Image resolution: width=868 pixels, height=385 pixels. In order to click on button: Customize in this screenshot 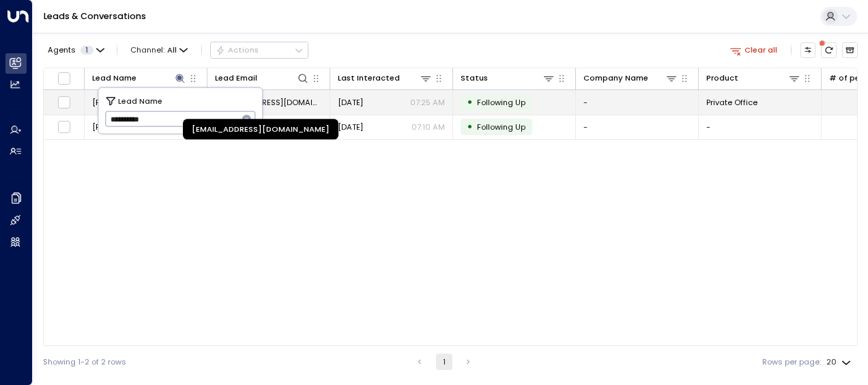, I will do `click(808, 50)`.